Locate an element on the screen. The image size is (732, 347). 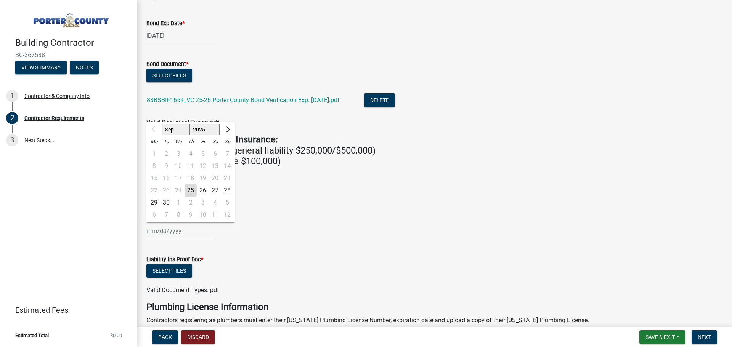
div: Friday, October 3, 2025 is located at coordinates (203, 203).